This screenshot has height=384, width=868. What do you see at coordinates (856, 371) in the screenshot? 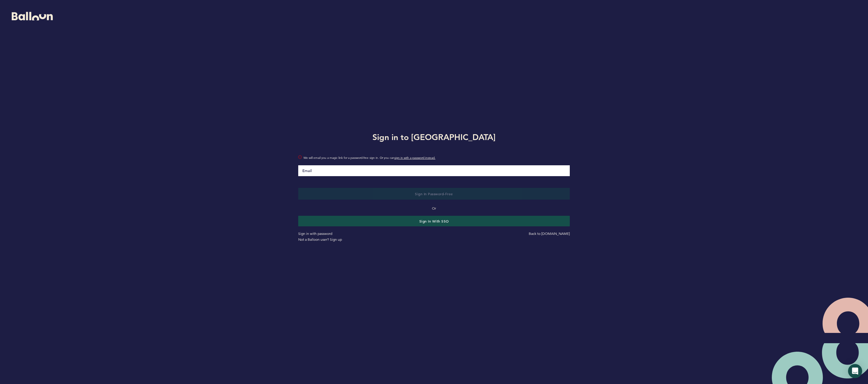
I see `div: Open Intercom Messenger` at bounding box center [856, 371].